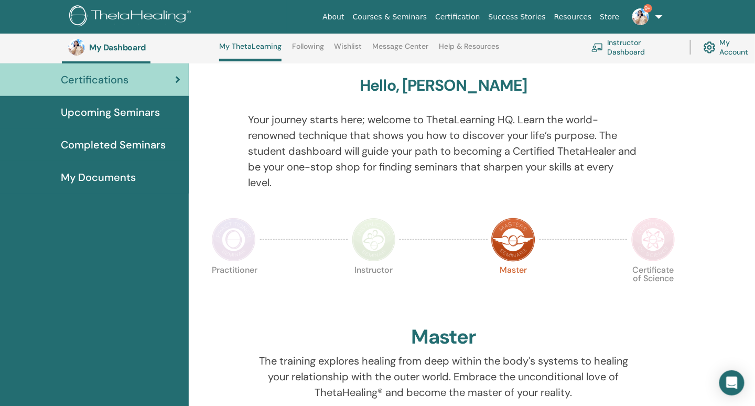 The width and height of the screenshot is (755, 406). I want to click on img: logo.png, so click(132, 17).